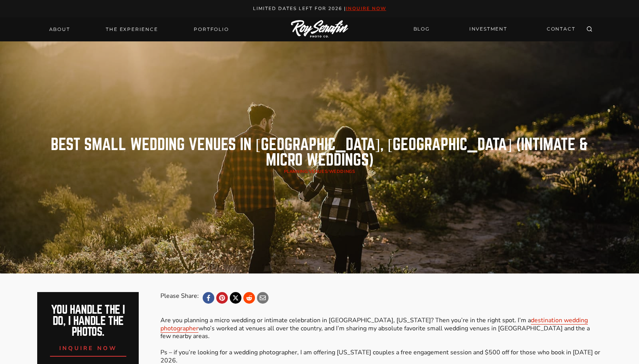 The height and width of the screenshot is (364, 639). What do you see at coordinates (263, 298) in the screenshot?
I see `a: Email` at bounding box center [263, 298].